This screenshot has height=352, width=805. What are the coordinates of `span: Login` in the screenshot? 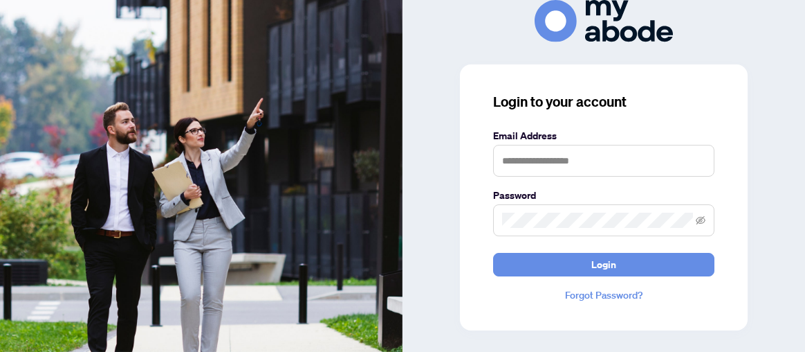 It's located at (604, 264).